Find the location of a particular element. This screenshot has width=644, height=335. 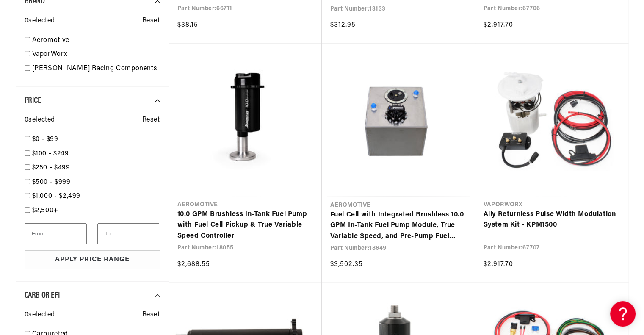

input: To is located at coordinates (129, 234).